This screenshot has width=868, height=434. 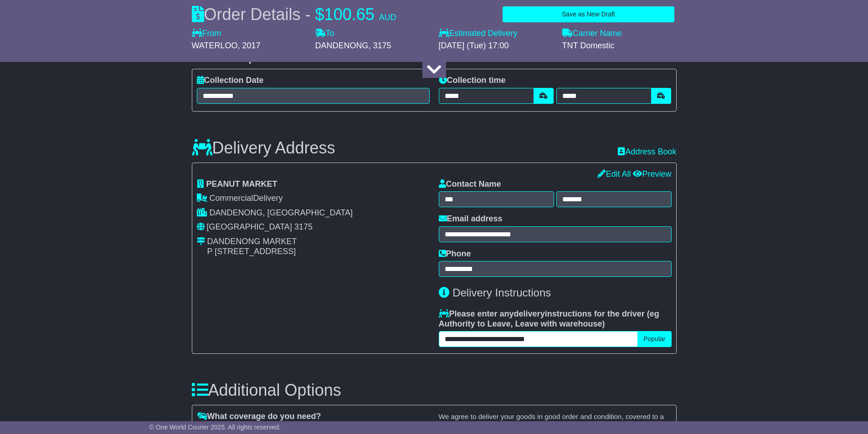 I want to click on h3: Delivery Address, so click(x=263, y=148).